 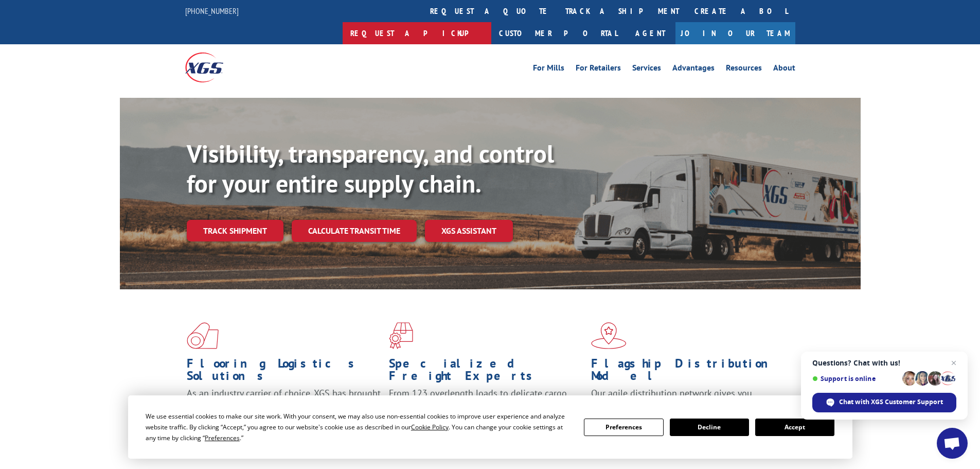 I want to click on span: Our agile distribution network gives you nationwide inventory management on demand., so click(x=686, y=399).